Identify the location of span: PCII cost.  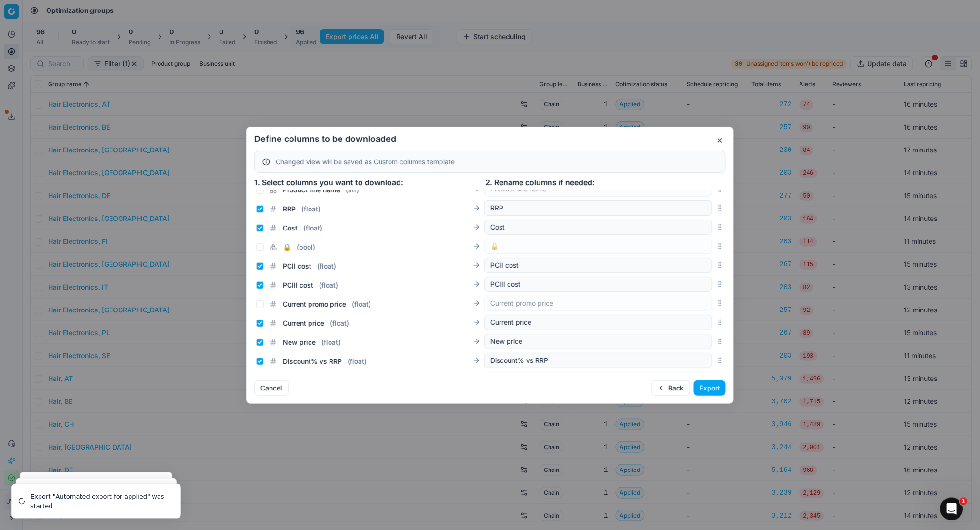
(297, 266).